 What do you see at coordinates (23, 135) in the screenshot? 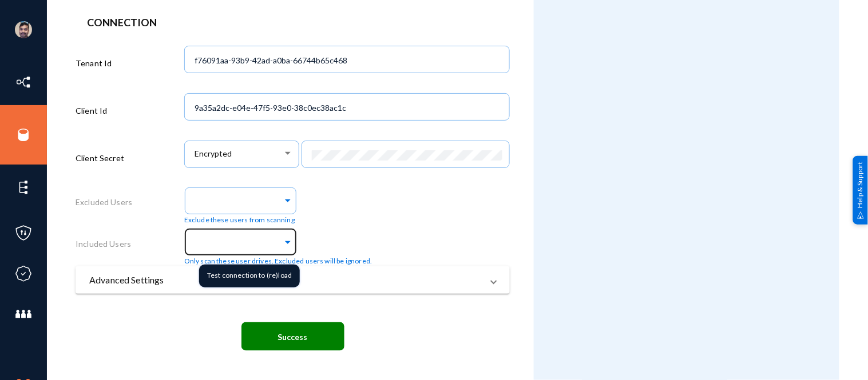
I see `img: icon-sources.svg` at bounding box center [23, 135].